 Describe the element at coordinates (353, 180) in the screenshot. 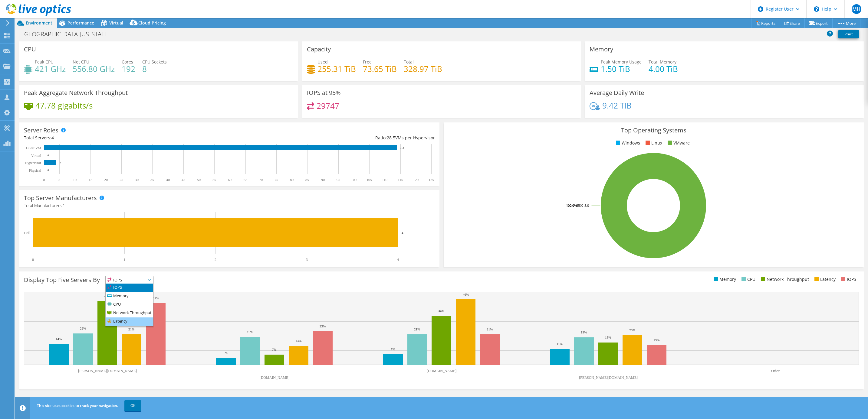

I see `text: 100` at that location.